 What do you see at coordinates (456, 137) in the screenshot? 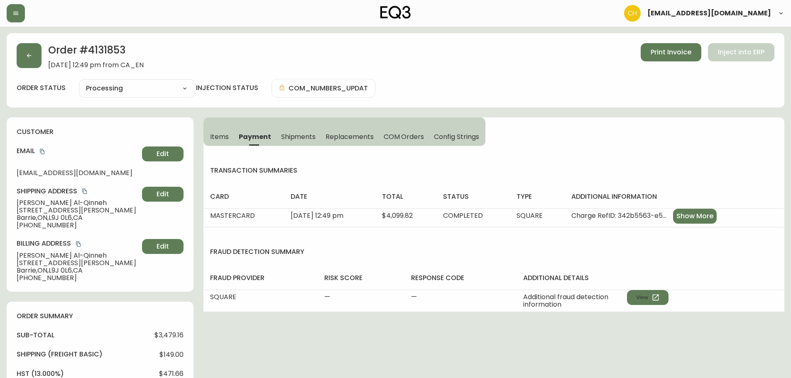
I see `span: Config Strings` at bounding box center [456, 137].